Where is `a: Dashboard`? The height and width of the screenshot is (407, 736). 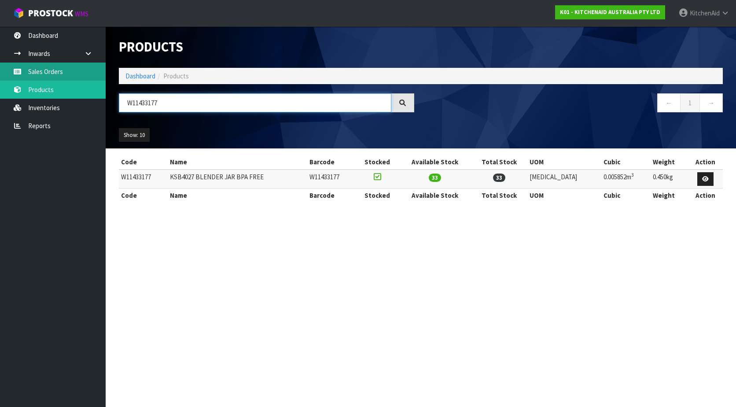
a: Dashboard is located at coordinates (140, 76).